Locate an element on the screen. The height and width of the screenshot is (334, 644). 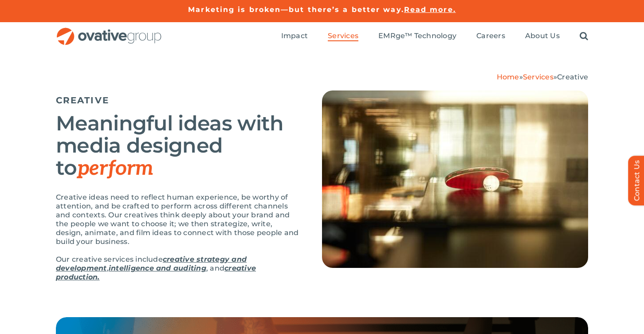
a: creative strategy and development is located at coordinates (151, 264).